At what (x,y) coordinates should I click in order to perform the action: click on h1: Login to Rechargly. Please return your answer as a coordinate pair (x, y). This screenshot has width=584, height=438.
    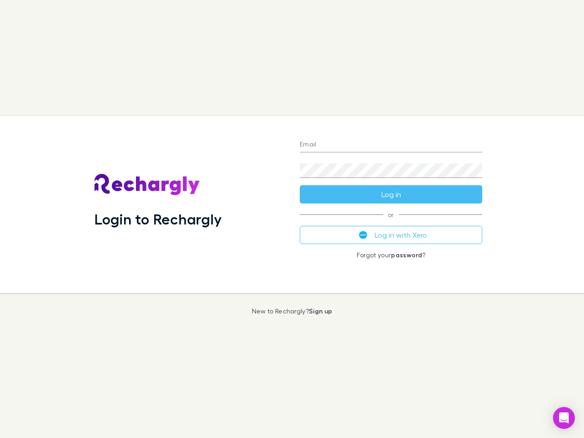
    Looking at the image, I should click on (158, 219).